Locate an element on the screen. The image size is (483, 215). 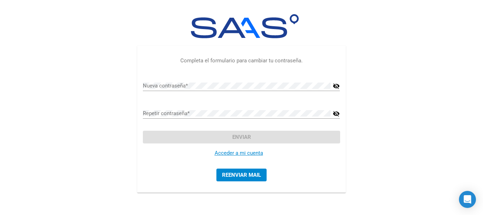
button: Enviar is located at coordinates (241, 137).